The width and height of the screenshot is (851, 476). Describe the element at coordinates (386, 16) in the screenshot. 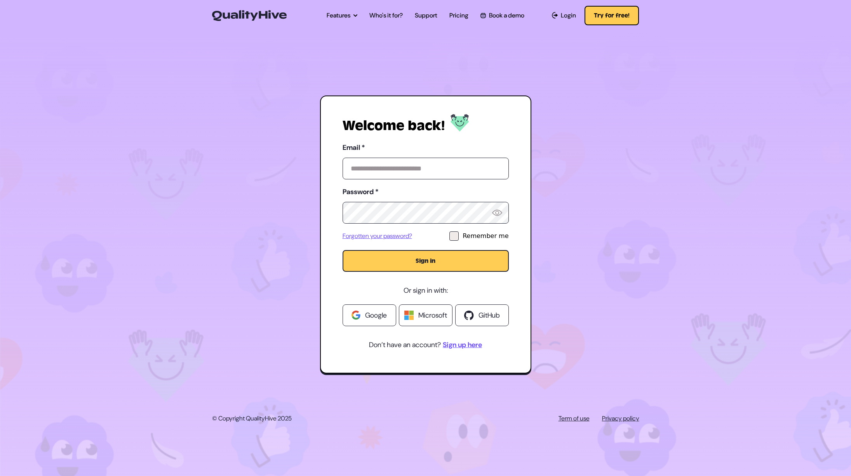

I see `a: Who's it for?` at that location.